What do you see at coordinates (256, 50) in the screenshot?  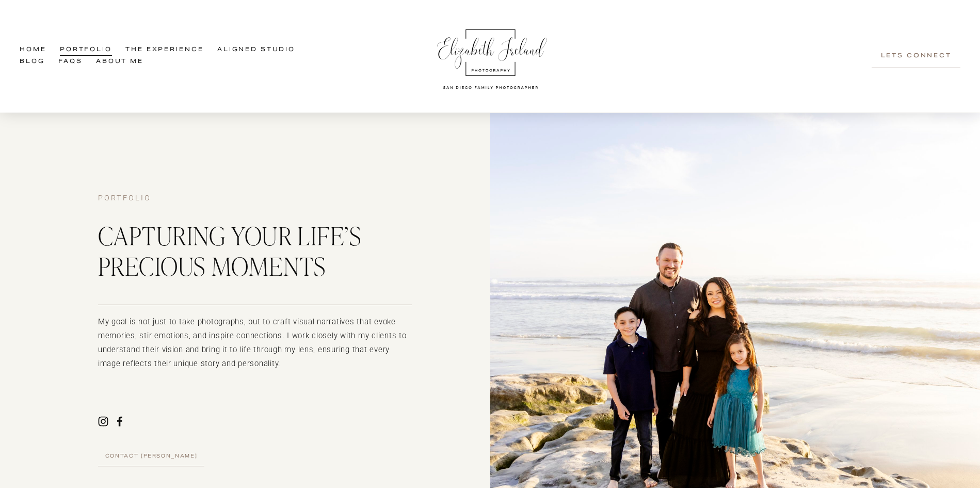 I see `a: Aligned Studio` at bounding box center [256, 50].